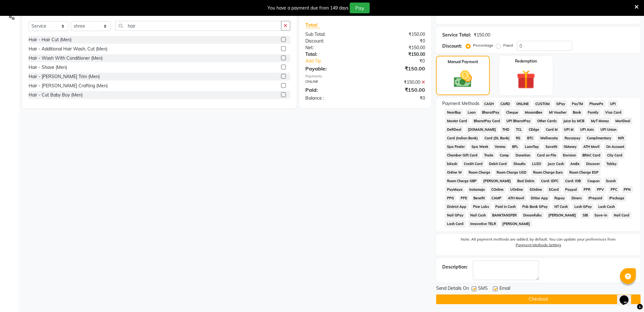  I want to click on span: Master Card, so click(457, 121).